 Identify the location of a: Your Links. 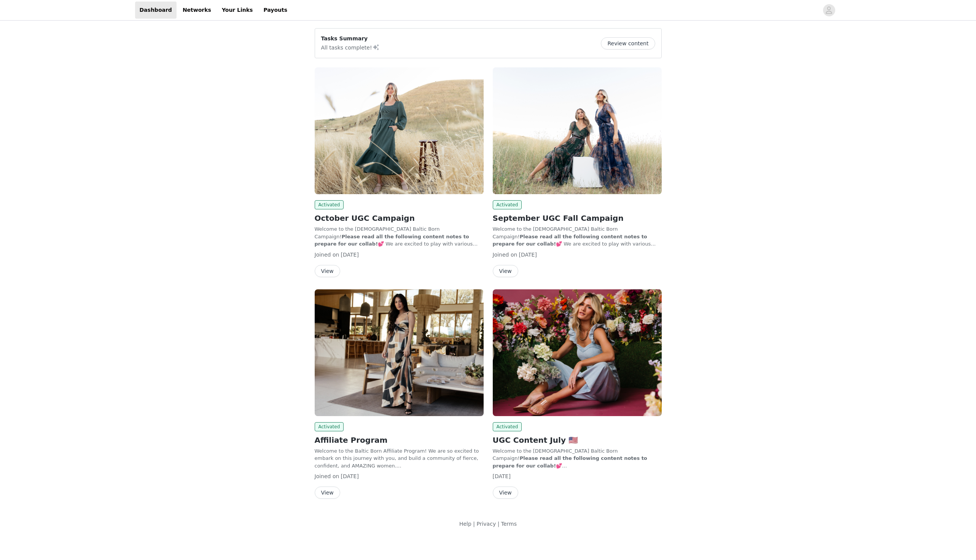
(238, 10).